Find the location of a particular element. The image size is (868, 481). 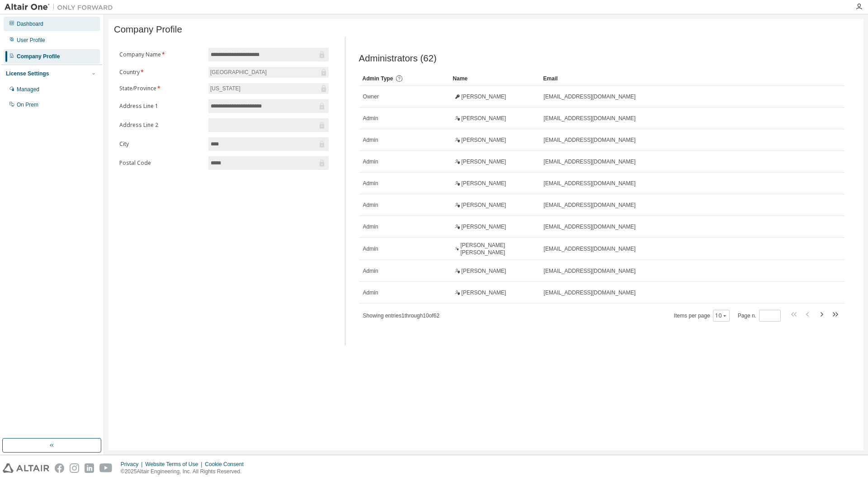

div: Company Profile is located at coordinates (38, 56).